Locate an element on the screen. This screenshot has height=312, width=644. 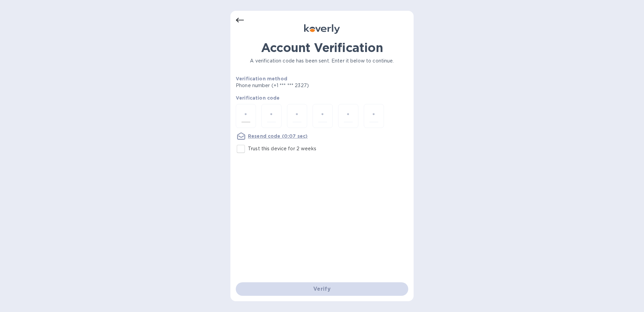
b: Verification method is located at coordinates (262, 79).